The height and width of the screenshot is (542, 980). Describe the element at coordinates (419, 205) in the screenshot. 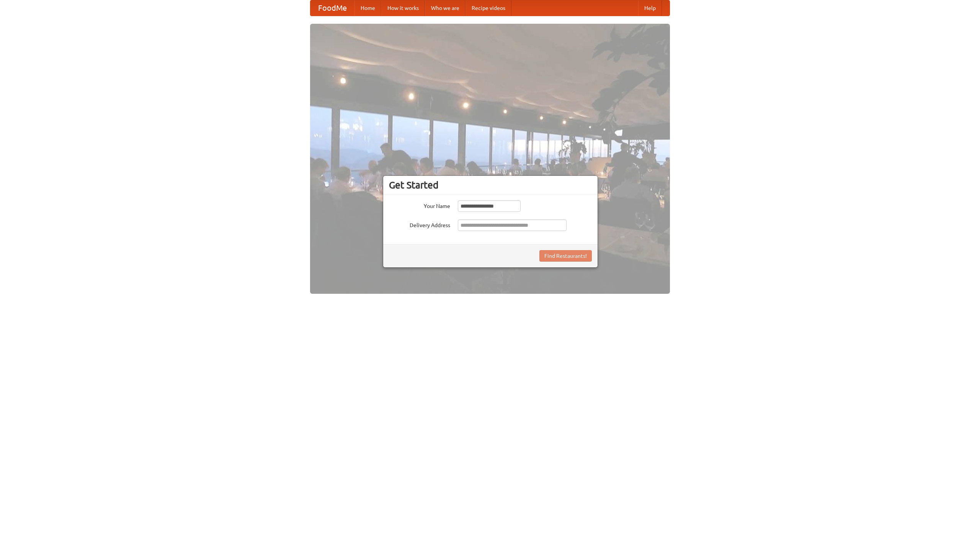

I see `label: Your Name` at that location.